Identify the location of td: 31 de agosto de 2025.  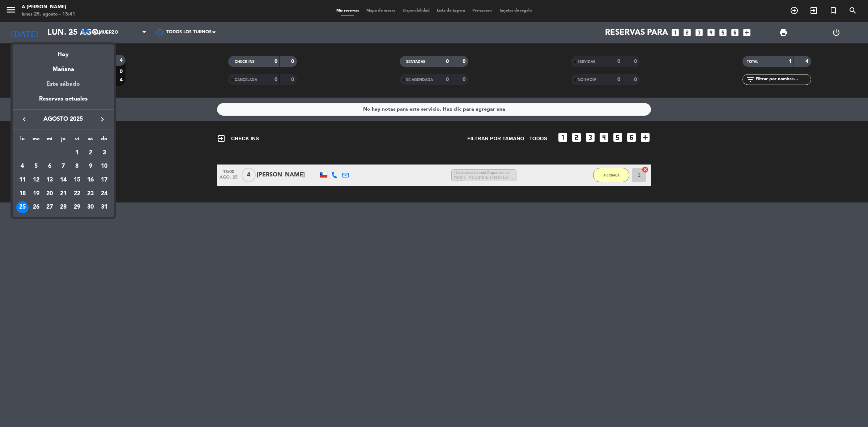
(104, 207).